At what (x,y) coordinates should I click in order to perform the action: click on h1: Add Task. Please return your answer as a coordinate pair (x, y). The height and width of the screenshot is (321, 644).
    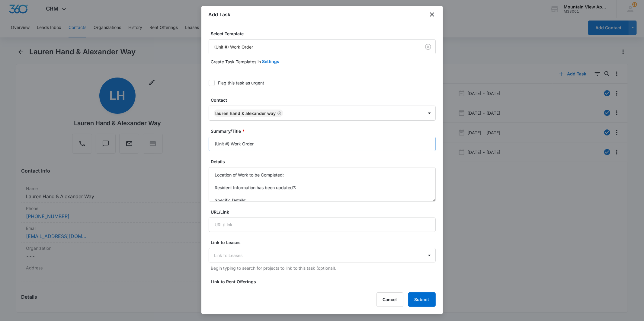
    Looking at the image, I should click on (219, 14).